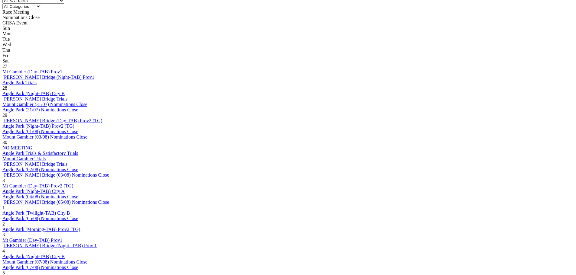  I want to click on span: 29, so click(5, 115).